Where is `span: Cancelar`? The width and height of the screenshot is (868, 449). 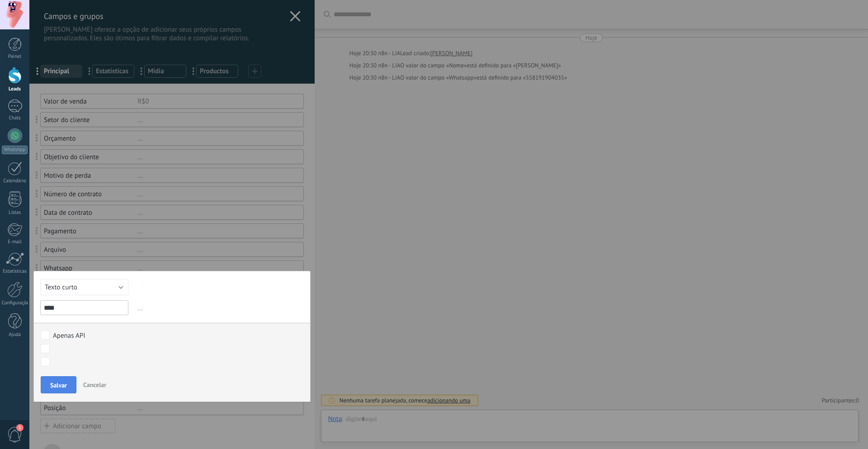 span: Cancelar is located at coordinates (94, 384).